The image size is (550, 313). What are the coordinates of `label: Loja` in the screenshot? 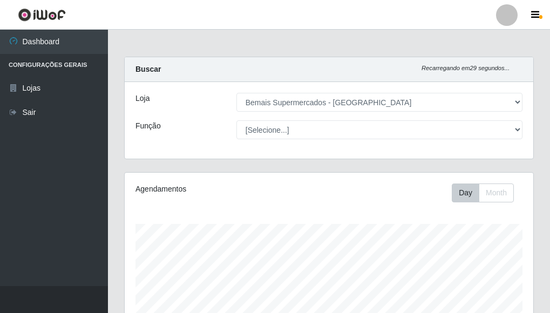 It's located at (142, 98).